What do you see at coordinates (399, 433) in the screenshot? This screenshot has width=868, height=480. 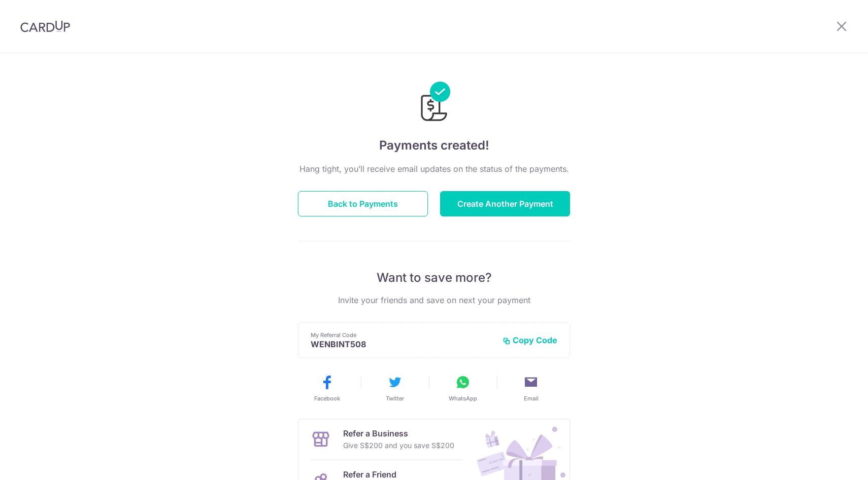 I see `p: Refer a Business` at bounding box center [399, 433].